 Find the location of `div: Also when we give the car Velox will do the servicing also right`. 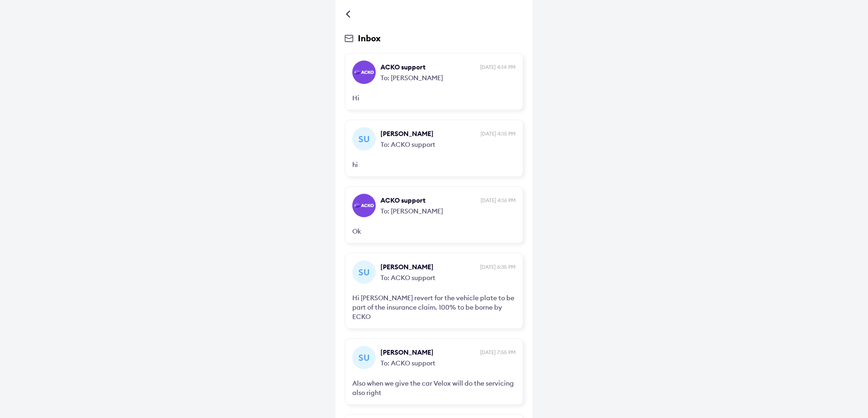

div: Also when we give the car Velox will do the servicing also right is located at coordinates (434, 388).